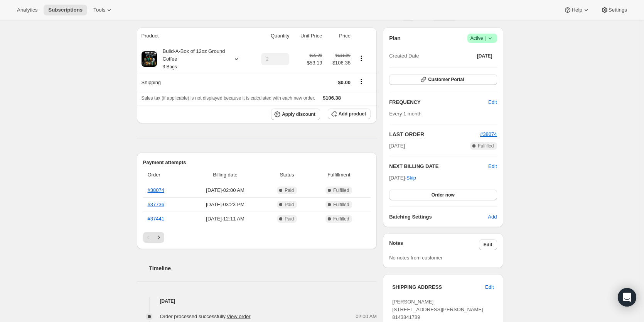 This screenshot has height=322, width=644. Describe the element at coordinates (352, 114) in the screenshot. I see `span: Add product` at that location.